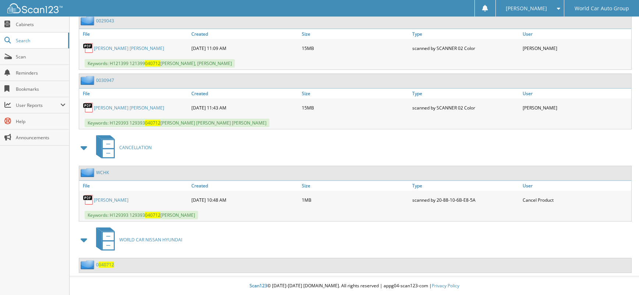  I want to click on span: Reminders, so click(40, 73).